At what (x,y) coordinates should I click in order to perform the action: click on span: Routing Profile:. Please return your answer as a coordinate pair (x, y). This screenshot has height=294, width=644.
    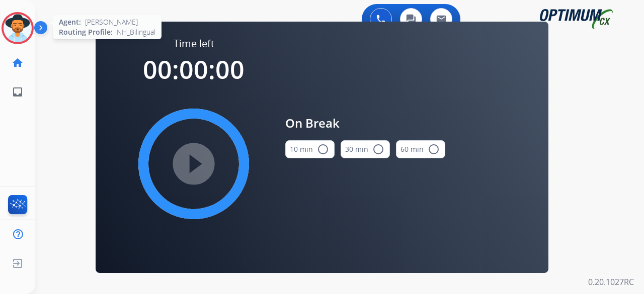
    Looking at the image, I should click on (86, 32).